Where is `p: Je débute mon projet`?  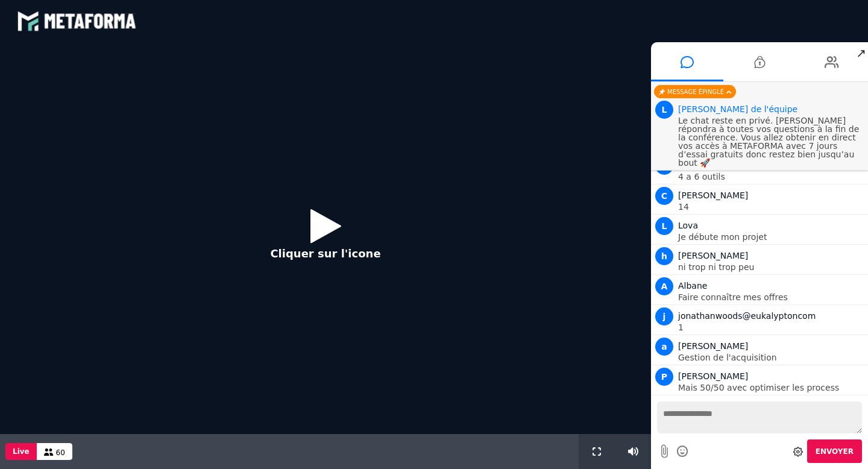 p: Je débute mon projet is located at coordinates (772, 238).